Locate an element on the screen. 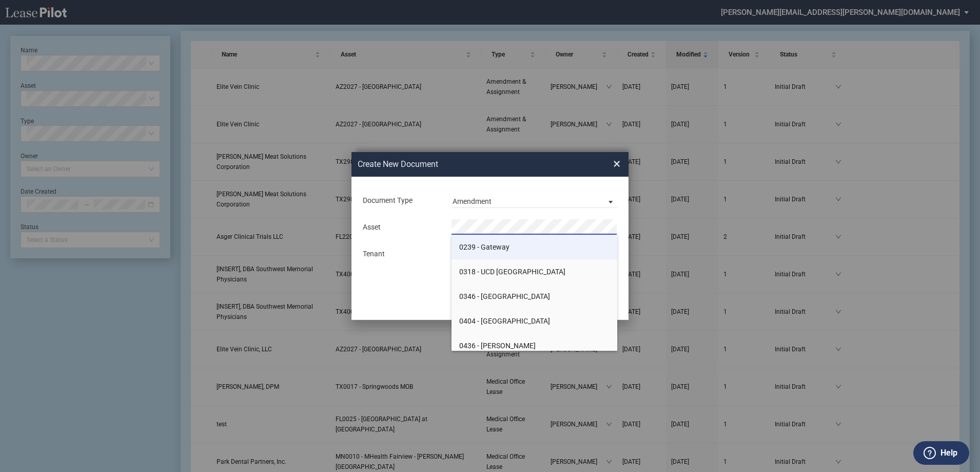  md-dialog: Create New ... is located at coordinates (490, 236).